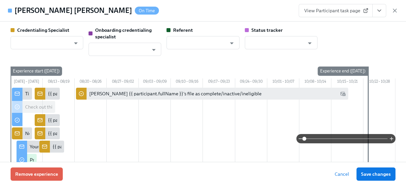 The width and height of the screenshot is (406, 186). I want to click on button: Cancel, so click(342, 174).